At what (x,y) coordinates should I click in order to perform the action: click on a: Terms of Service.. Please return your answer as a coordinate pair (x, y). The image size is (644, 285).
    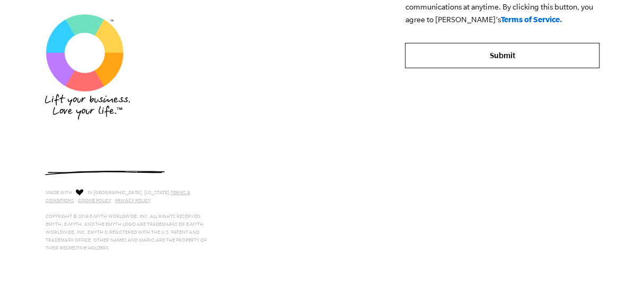
    Looking at the image, I should click on (531, 19).